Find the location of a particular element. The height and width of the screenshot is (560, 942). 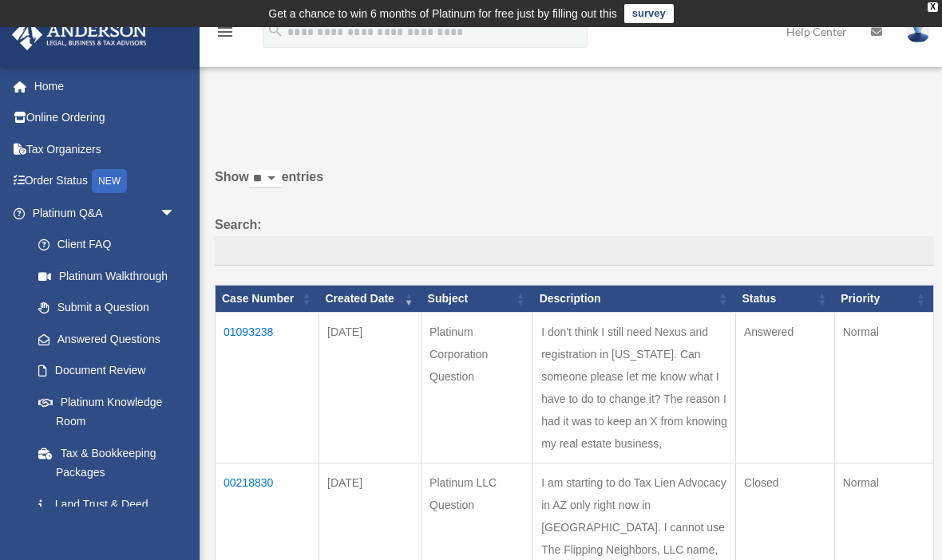

td: Normal is located at coordinates (884, 387).